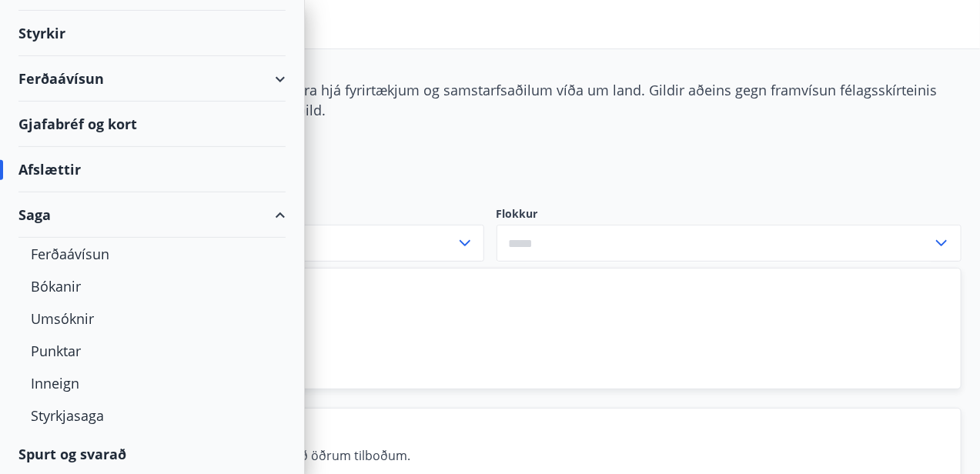 This screenshot has height=474, width=980. Describe the element at coordinates (151, 351) in the screenshot. I see `div: Punktar` at that location.